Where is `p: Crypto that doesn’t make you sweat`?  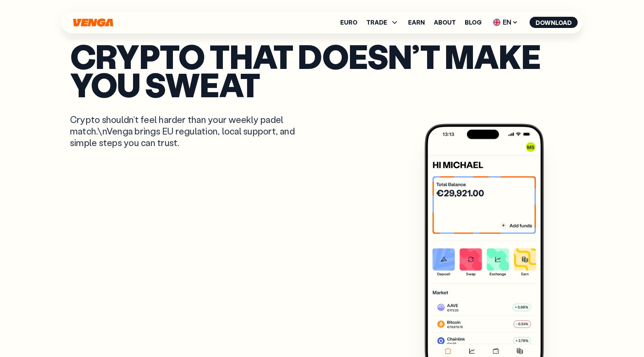 p: Crypto that doesn’t make you sweat is located at coordinates (322, 70).